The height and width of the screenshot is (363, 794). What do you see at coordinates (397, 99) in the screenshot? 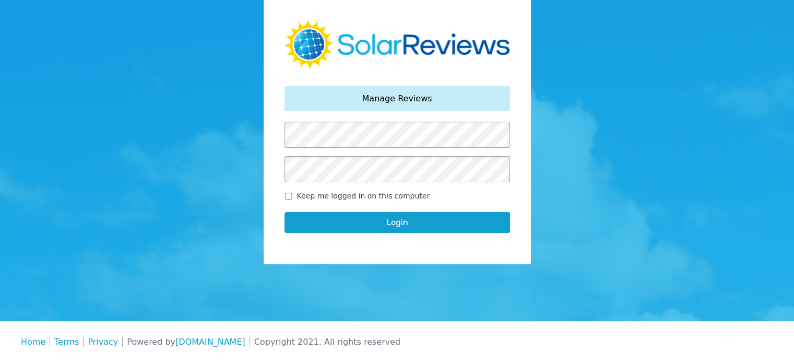
I see `p: Manage Reviews` at bounding box center [397, 99].